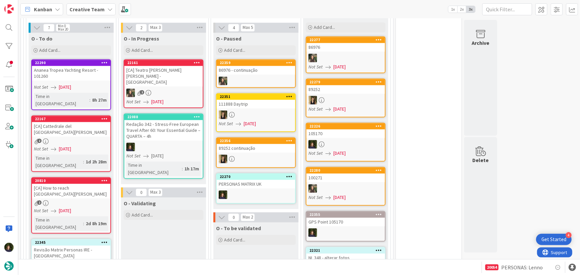 The height and width of the screenshot is (275, 580). I want to click on div: 4, so click(569, 235).